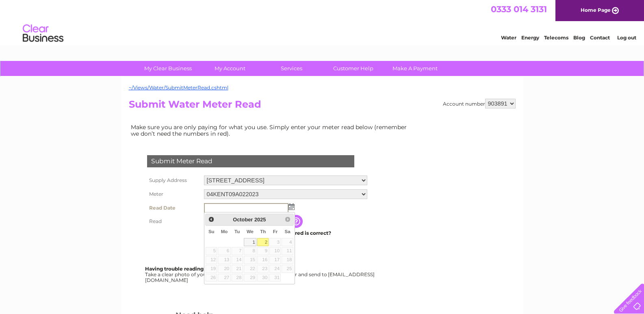 Image resolution: width=644 pixels, height=314 pixels. I want to click on a: Contact, so click(600, 37).